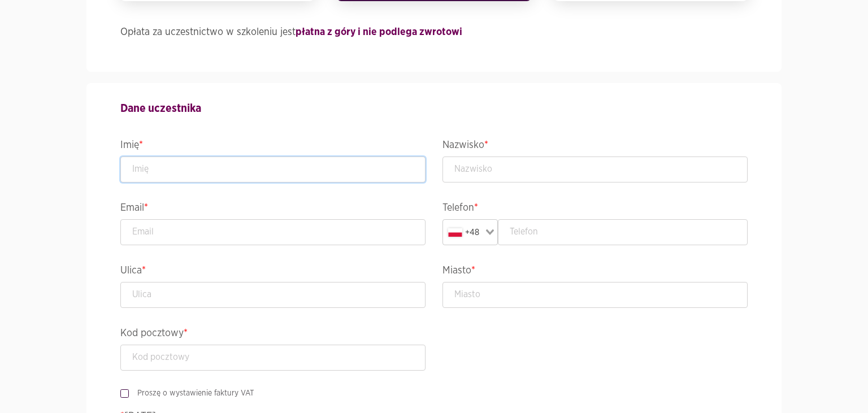 The height and width of the screenshot is (413, 868). I want to click on h4: Opłata za uczestnictwo w szkoleniu jest, so click(434, 32).